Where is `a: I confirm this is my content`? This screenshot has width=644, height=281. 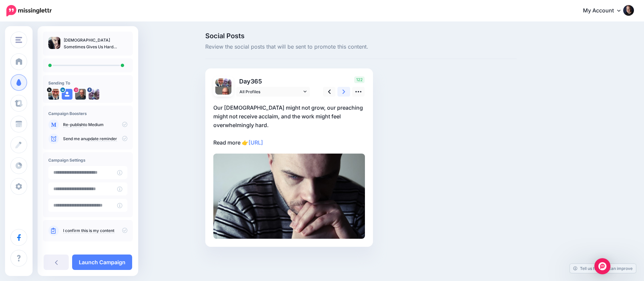 a: I confirm this is my content is located at coordinates (89, 231).